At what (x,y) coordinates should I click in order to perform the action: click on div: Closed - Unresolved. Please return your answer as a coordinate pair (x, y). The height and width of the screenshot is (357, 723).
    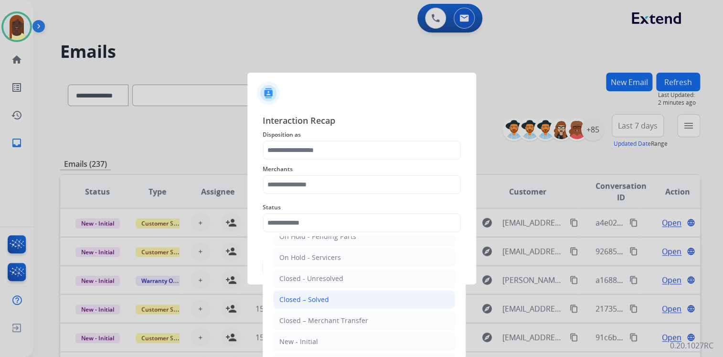
    Looking at the image, I should click on (311, 278).